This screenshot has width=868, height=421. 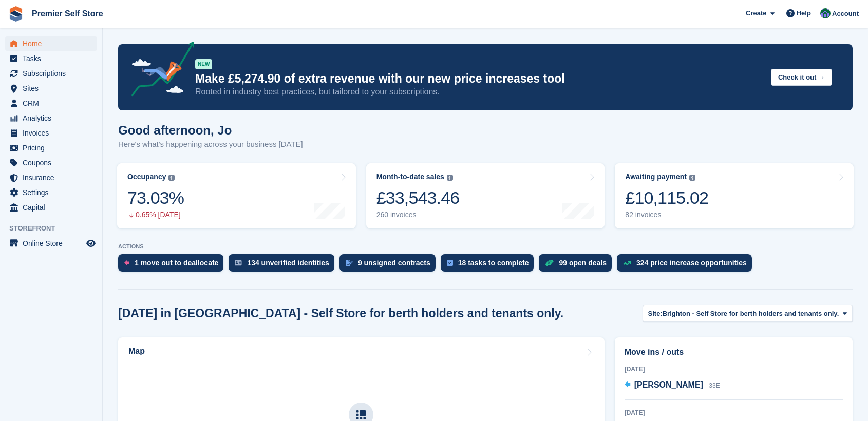 What do you see at coordinates (146, 176) in the screenshot?
I see `div: Occupancy` at bounding box center [146, 176].